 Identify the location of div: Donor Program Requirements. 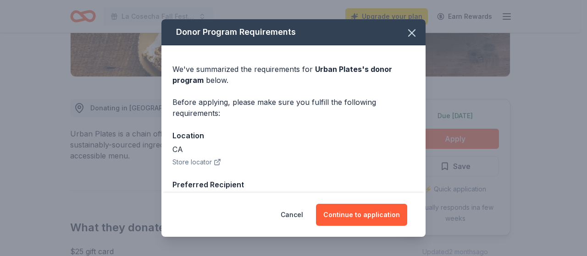
(293, 32).